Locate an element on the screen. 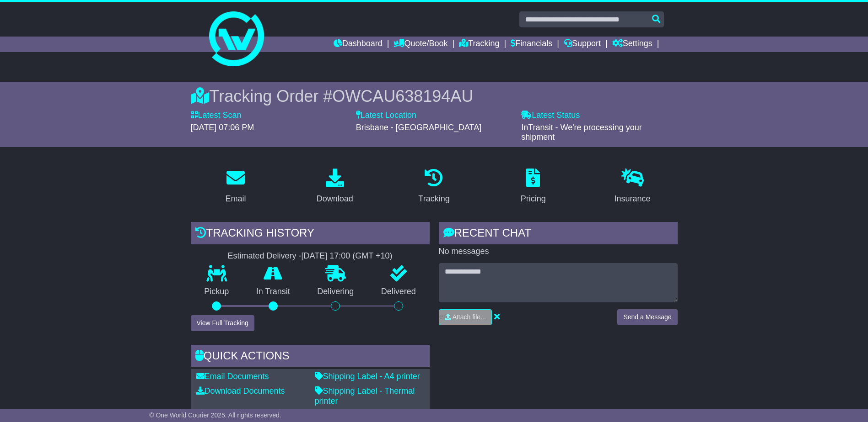  a: Email is located at coordinates (235, 187).